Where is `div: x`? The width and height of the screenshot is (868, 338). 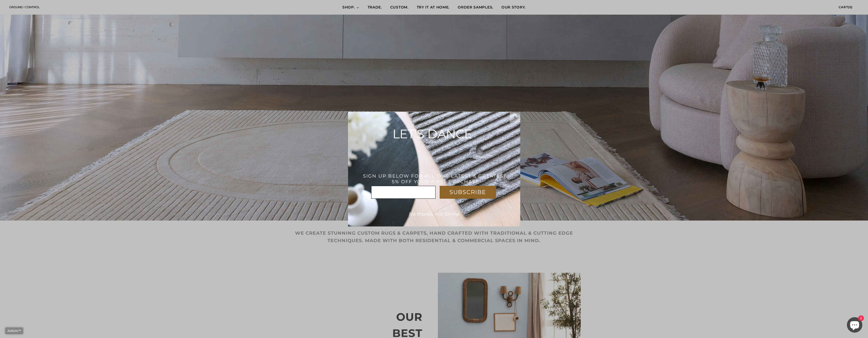
div: x is located at coordinates (515, 117).